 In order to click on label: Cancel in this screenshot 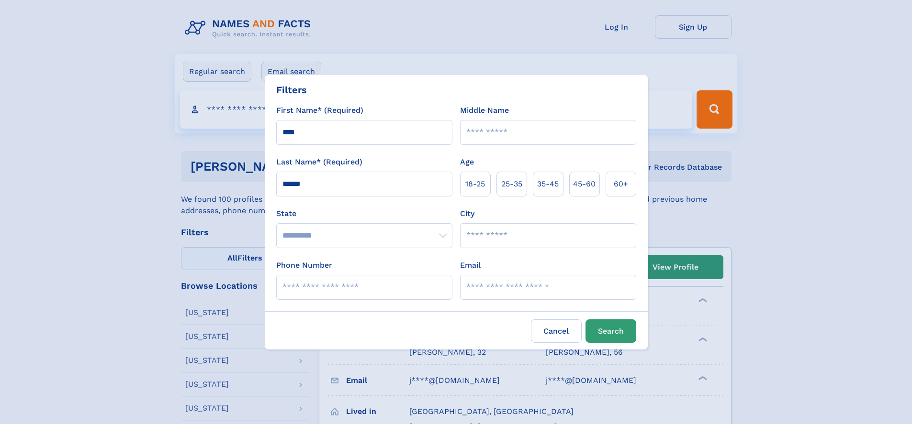, I will do `click(556, 331)`.